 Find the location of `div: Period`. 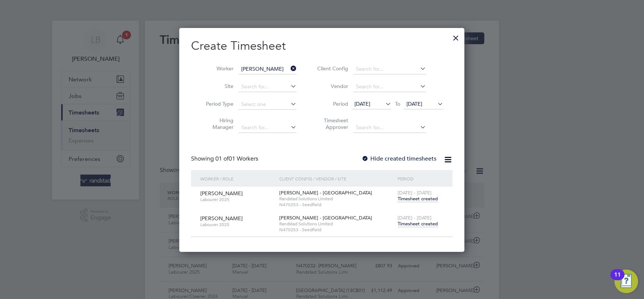

div: Period is located at coordinates (420, 179).